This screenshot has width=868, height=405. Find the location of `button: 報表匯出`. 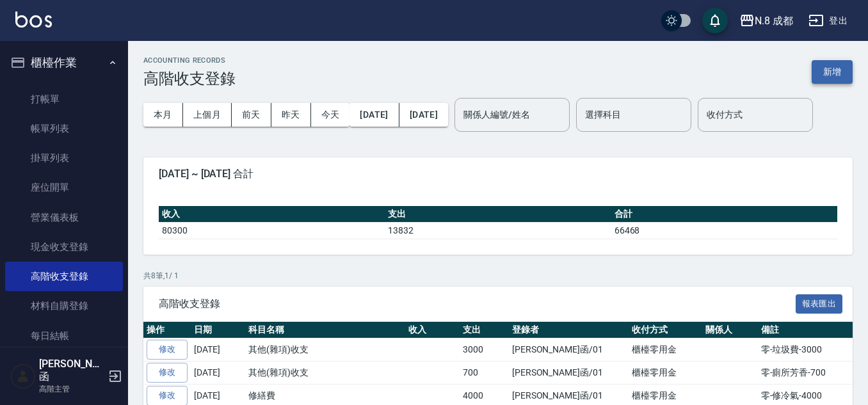

button: 報表匯出 is located at coordinates (819, 304).